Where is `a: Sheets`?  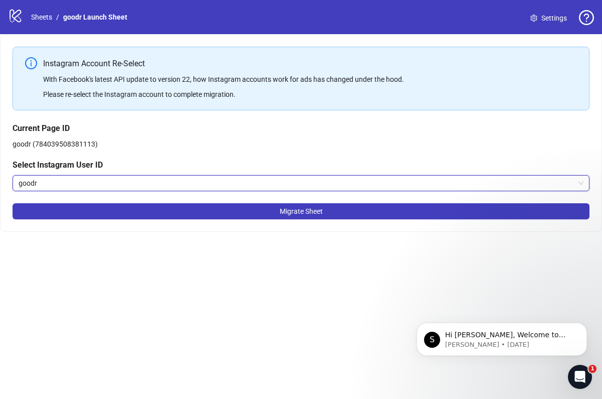
a: Sheets is located at coordinates (42, 17).